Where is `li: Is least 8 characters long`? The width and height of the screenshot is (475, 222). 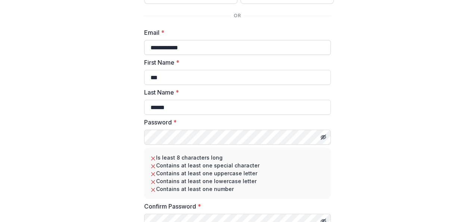 li: Is least 8 characters long is located at coordinates (237, 157).